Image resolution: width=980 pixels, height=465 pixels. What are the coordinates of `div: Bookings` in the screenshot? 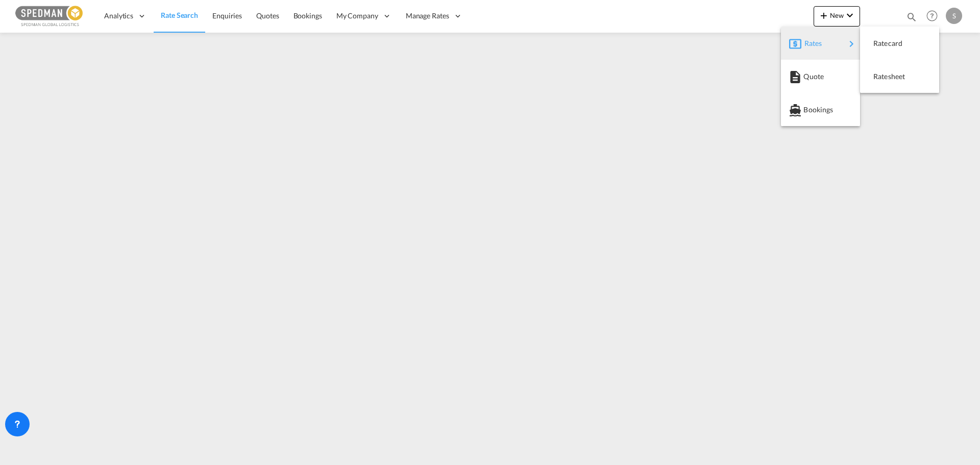 It's located at (820, 110).